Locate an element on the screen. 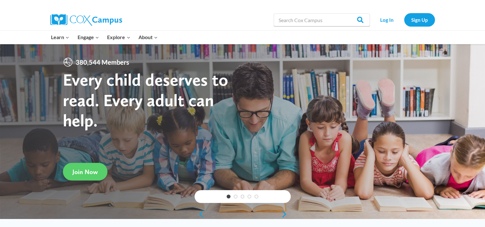  a: Sign Up is located at coordinates (420, 20).